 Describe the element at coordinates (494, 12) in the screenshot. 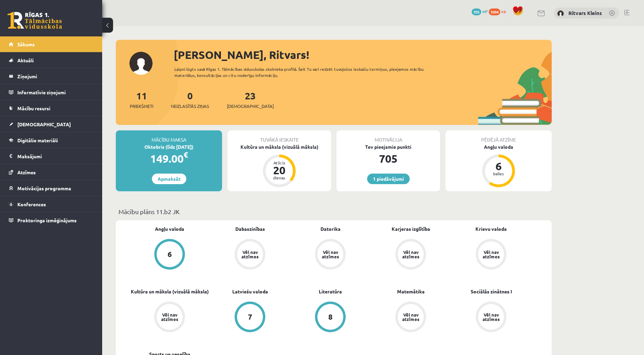

I see `span: 1094` at that location.